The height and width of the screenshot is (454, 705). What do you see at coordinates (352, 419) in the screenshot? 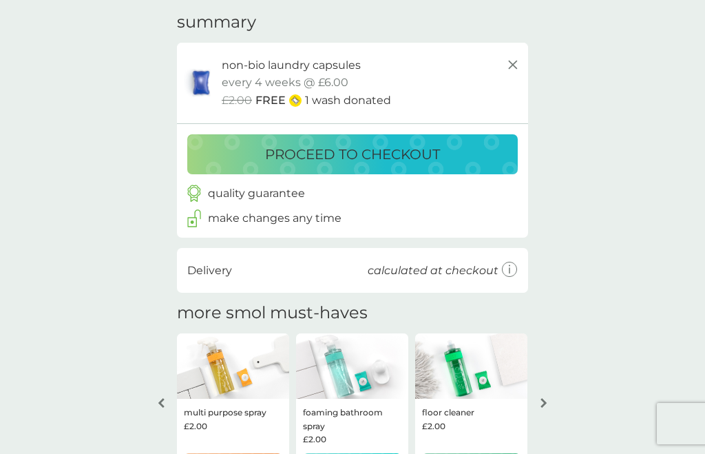
I see `p: foaming bathroom spray` at bounding box center [352, 419].